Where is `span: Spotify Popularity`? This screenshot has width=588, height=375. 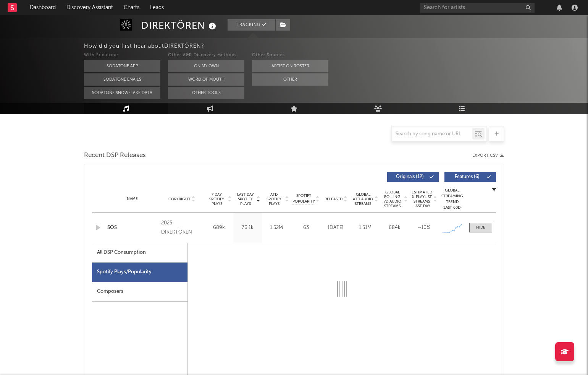 span: Spotify Popularity is located at coordinates (303, 199).